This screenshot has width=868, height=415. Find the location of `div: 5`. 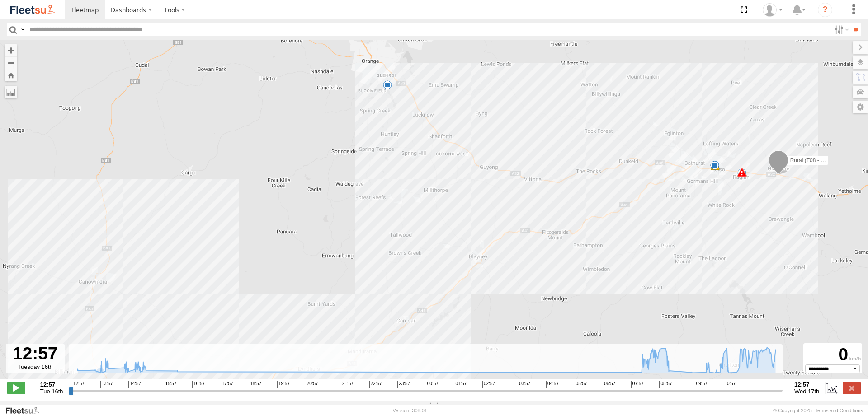

div: 5 is located at coordinates (387, 85).